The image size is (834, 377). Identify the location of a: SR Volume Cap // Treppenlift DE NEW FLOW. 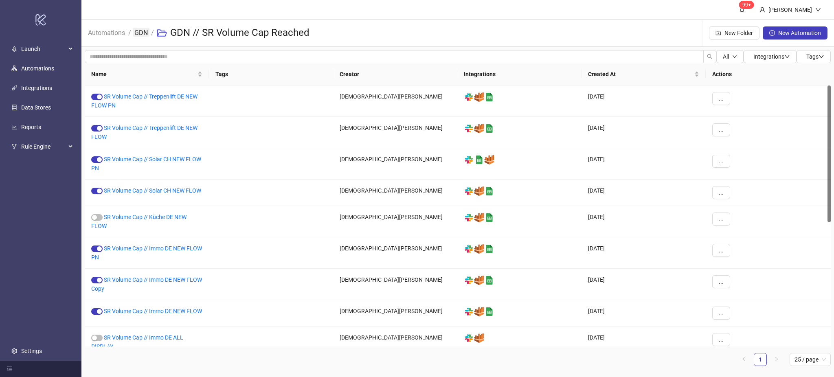
(144, 132).